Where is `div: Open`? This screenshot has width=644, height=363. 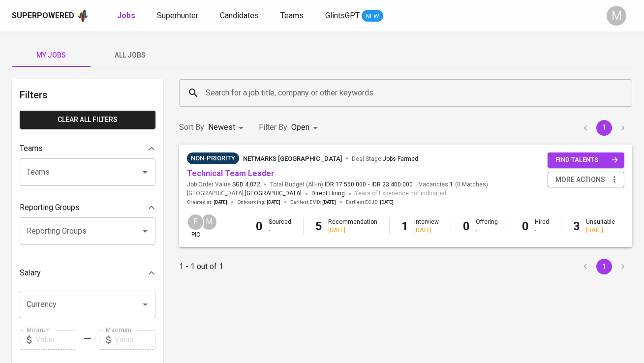
div: Open is located at coordinates (306, 127).